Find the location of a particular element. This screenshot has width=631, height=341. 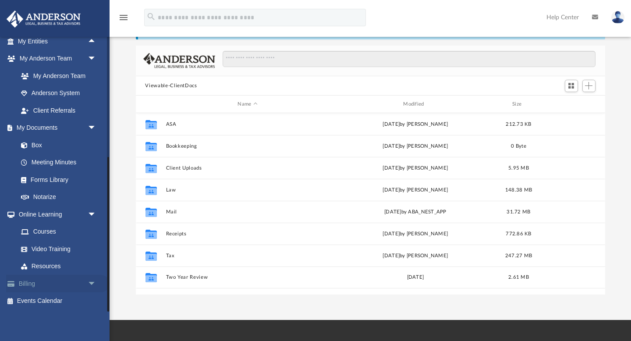

a: Courses is located at coordinates (59, 232).